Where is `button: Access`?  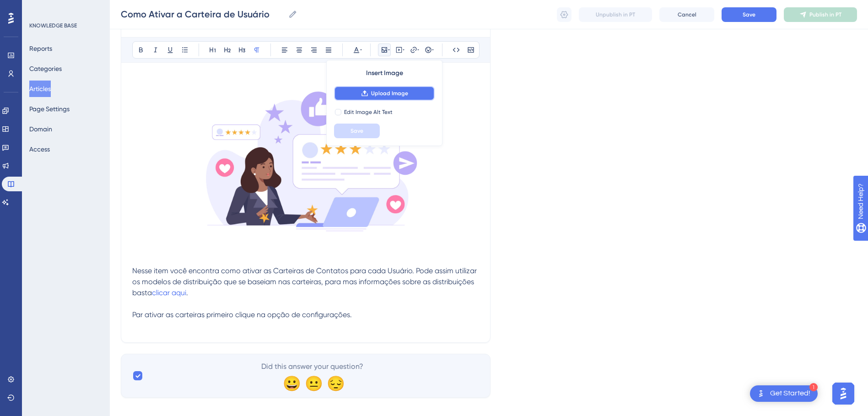
button: Access is located at coordinates (39, 149).